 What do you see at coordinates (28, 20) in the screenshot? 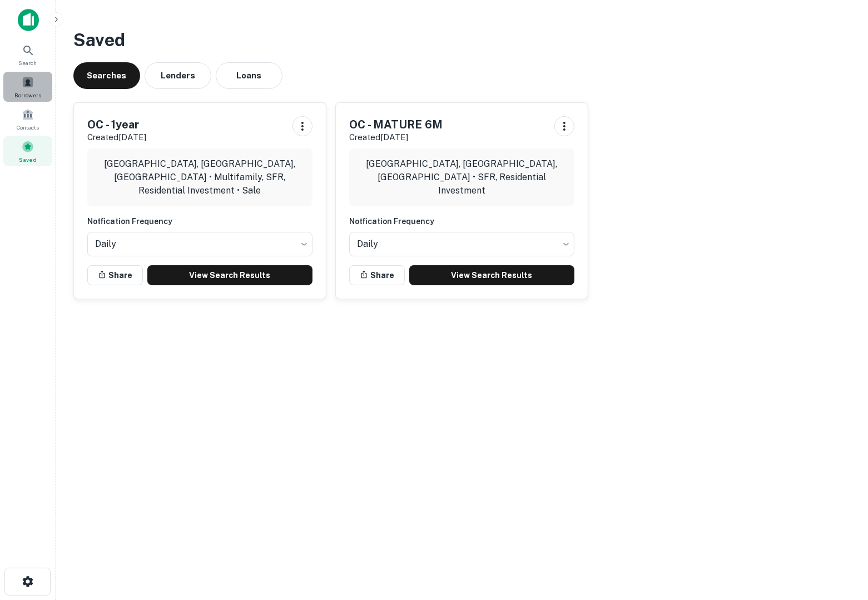
I see `img: capitalize-icon.png` at bounding box center [28, 20].